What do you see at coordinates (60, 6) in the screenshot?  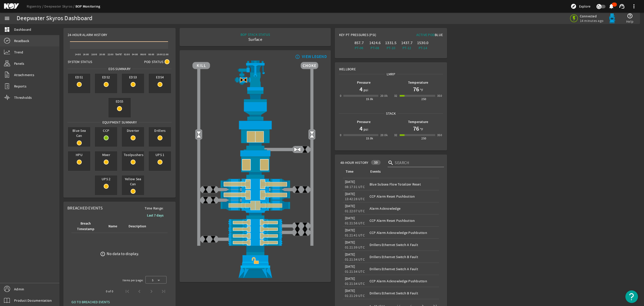 I see `a: Deepwater Skyros` at bounding box center [60, 6].